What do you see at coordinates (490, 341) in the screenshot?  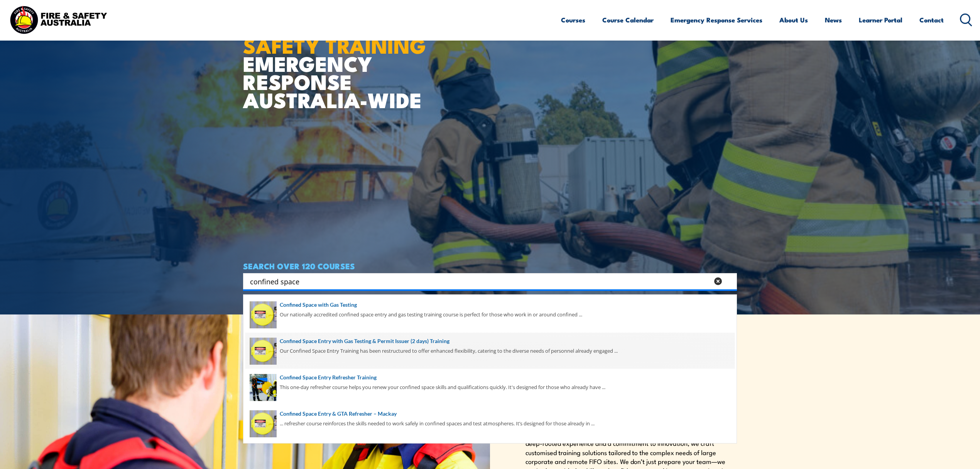 I see `a: Confined Space Entry with Gas Testing & Permit Issuer (2 days) Training` at bounding box center [490, 341].